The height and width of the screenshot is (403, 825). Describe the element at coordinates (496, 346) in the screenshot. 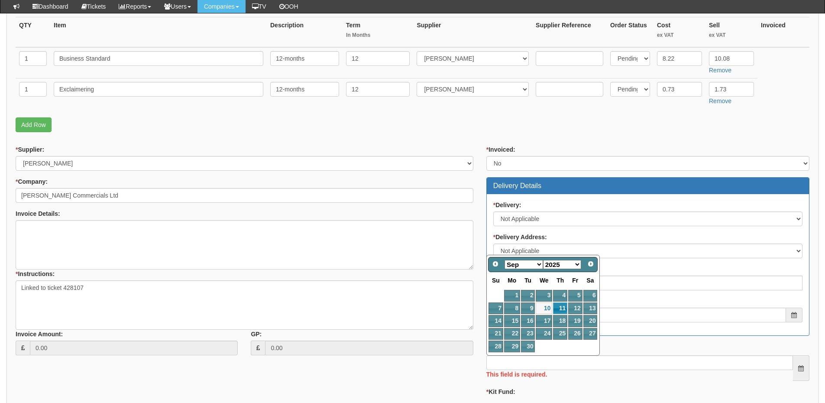

I see `a: 28` at that location.